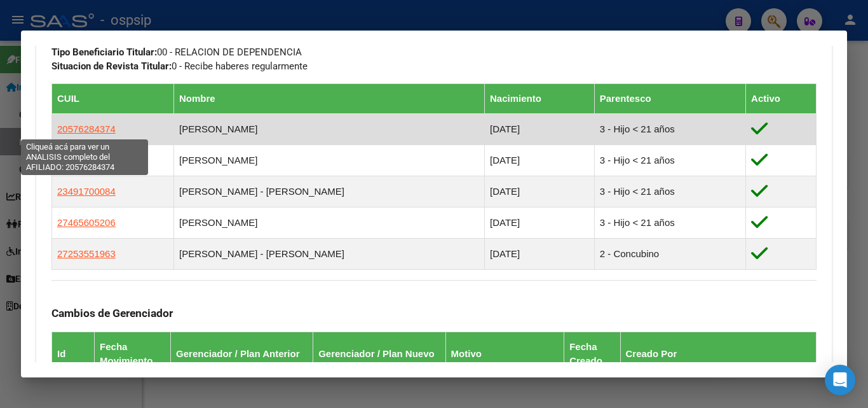 The width and height of the screenshot is (868, 408). What do you see at coordinates (104, 53) in the screenshot?
I see `strong: Tipo Beneficiario Titular:` at bounding box center [104, 53].